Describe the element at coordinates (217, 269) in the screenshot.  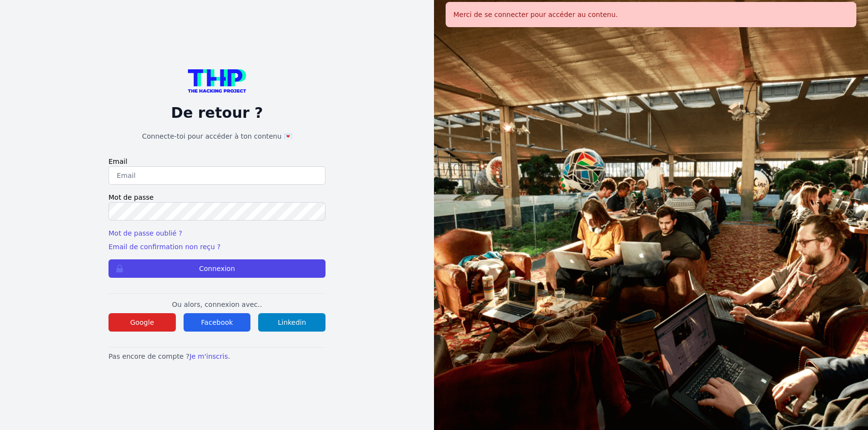
I see `button: Connexion` at that location.